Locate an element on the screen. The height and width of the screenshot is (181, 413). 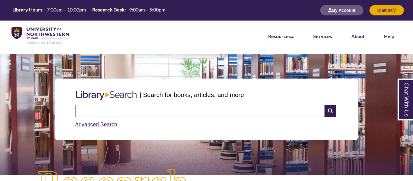
span: 7:30am – 10:00pm is located at coordinates (66, 9).